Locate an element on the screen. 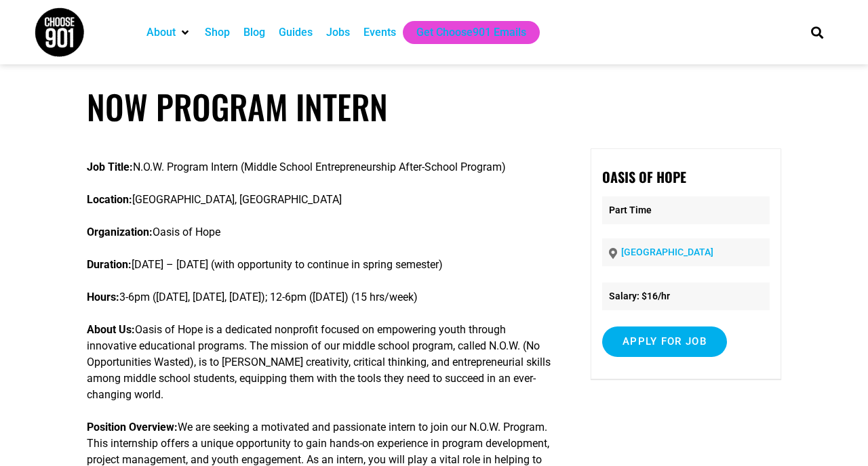 The height and width of the screenshot is (466, 868). a: Shop is located at coordinates (217, 32).